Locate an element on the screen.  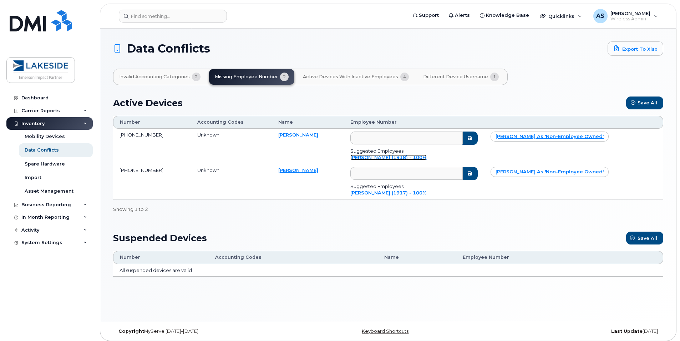
strong: Last Update is located at coordinates (627, 331).